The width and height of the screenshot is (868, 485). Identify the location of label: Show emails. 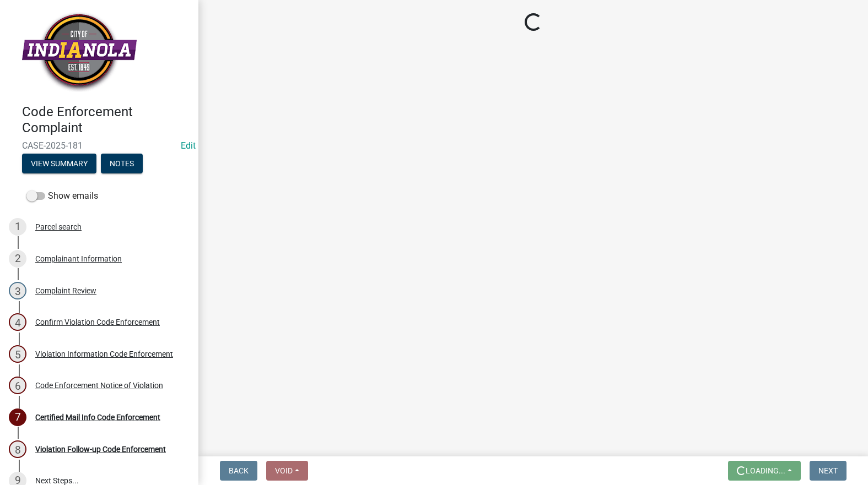
(63, 196).